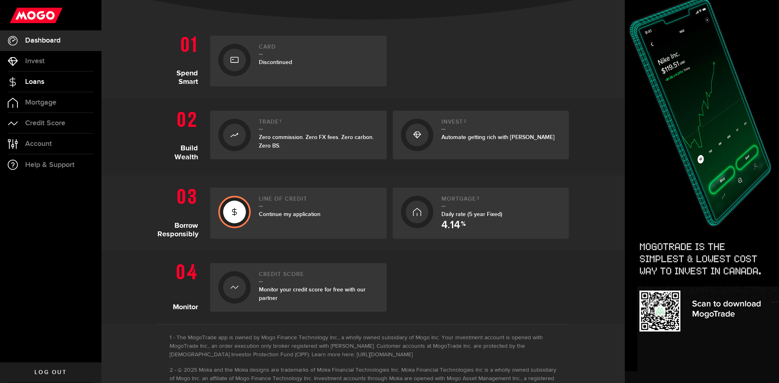  Describe the element at coordinates (501, 124) in the screenshot. I see `h2: Invest` at that location.